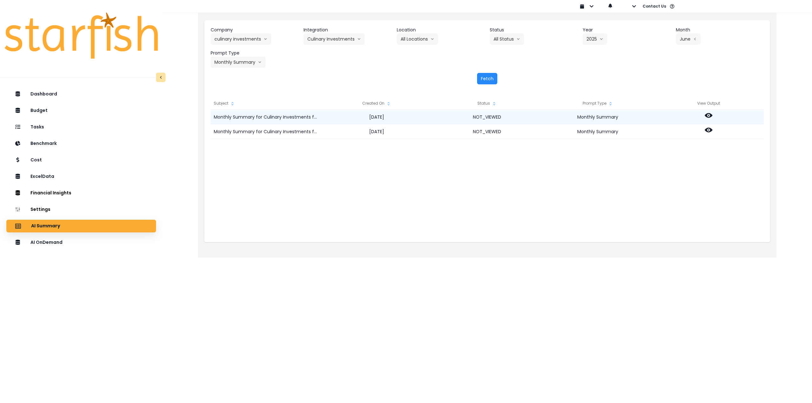  Describe the element at coordinates (594, 39) in the screenshot. I see `button: 2025arrow down line` at that location.